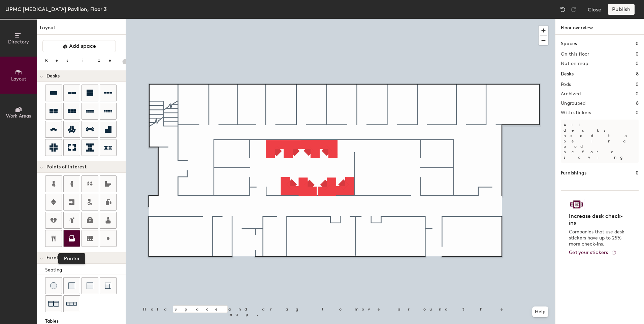 This screenshot has height=324, width=644. What do you see at coordinates (588, 252) in the screenshot?
I see `span: Get your stickers` at bounding box center [588, 252].